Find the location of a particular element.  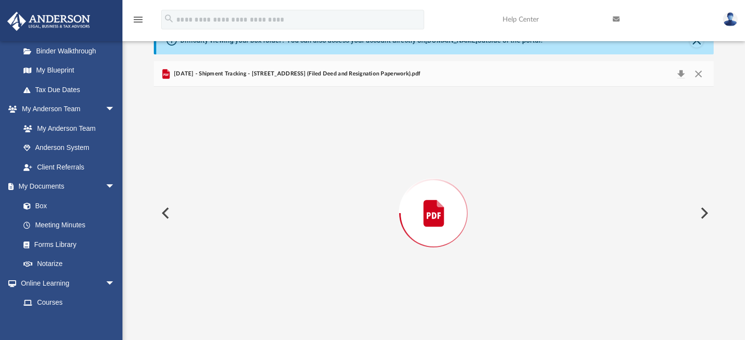

a: Online Learningarrow_drop_down is located at coordinates (66, 283).